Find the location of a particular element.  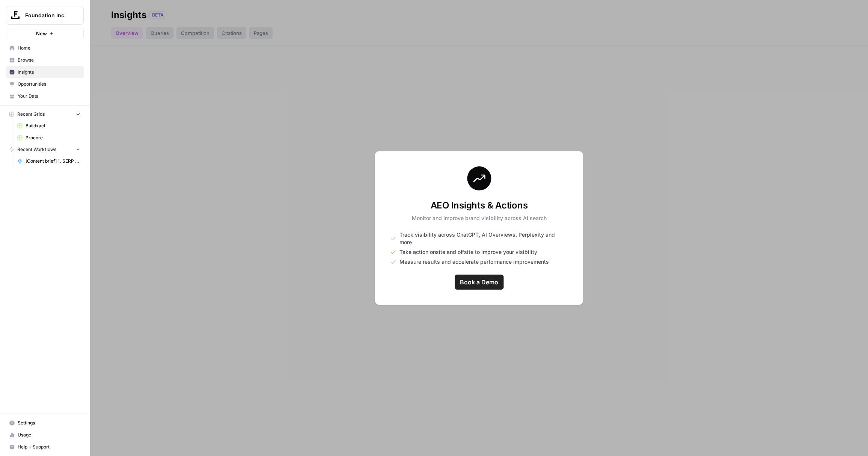

a: Book a Demo is located at coordinates (479, 282).